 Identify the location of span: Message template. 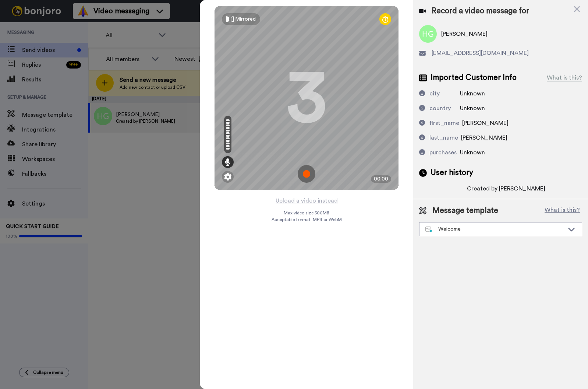
(465, 211).